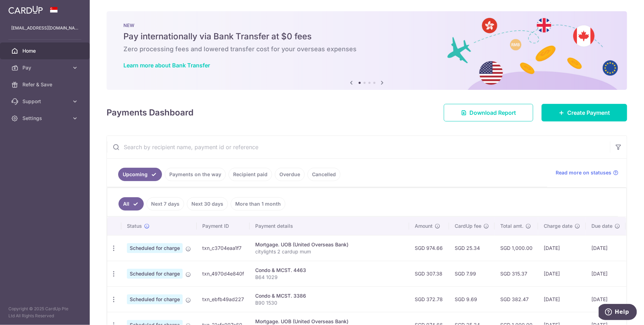 Image resolution: width=644 pixels, height=325 pixels. Describe the element at coordinates (472, 299) in the screenshot. I see `td: SGD 9.69` at that location.